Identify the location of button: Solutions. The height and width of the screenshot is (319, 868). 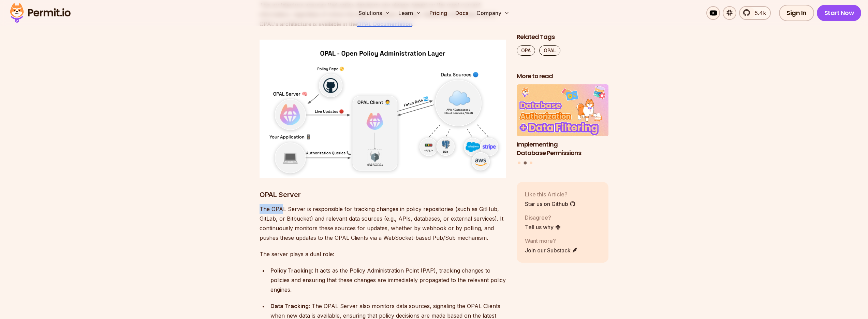
(375, 13).